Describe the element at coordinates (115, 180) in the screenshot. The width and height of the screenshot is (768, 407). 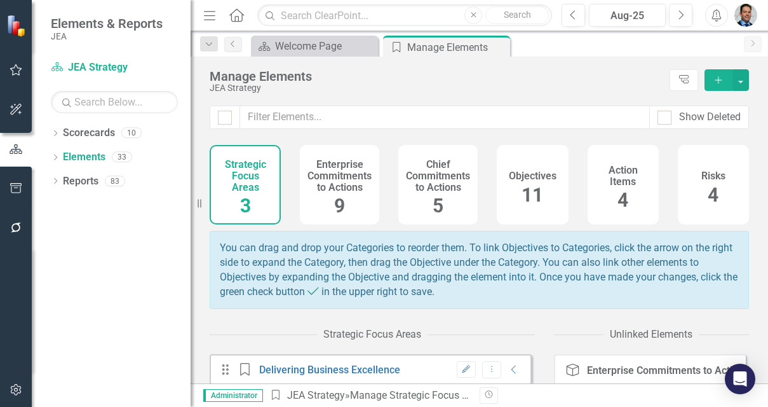
I see `div: 83` at that location.